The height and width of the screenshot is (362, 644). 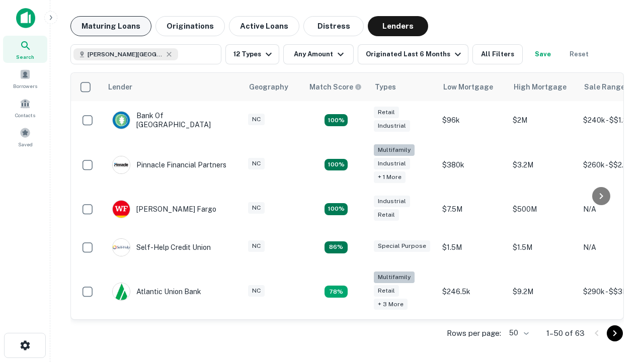 What do you see at coordinates (565, 333) in the screenshot?
I see `p: 1–50 of 63` at bounding box center [565, 333].